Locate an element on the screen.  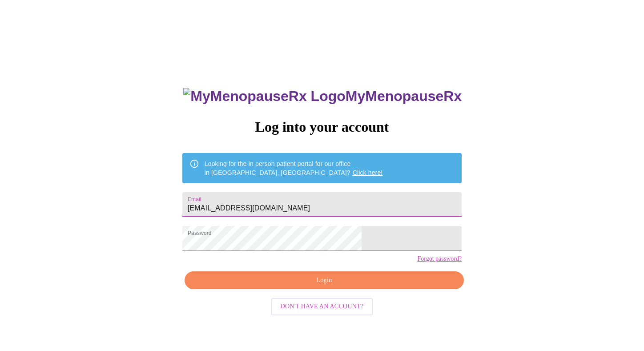
h3: Log into your account is located at coordinates (322, 127).